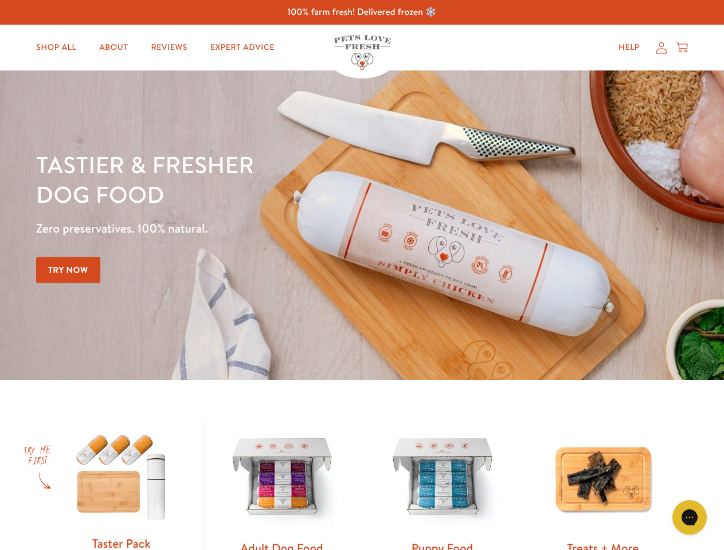 This screenshot has width=724, height=550. What do you see at coordinates (628, 48) in the screenshot?
I see `a: Help` at bounding box center [628, 48].